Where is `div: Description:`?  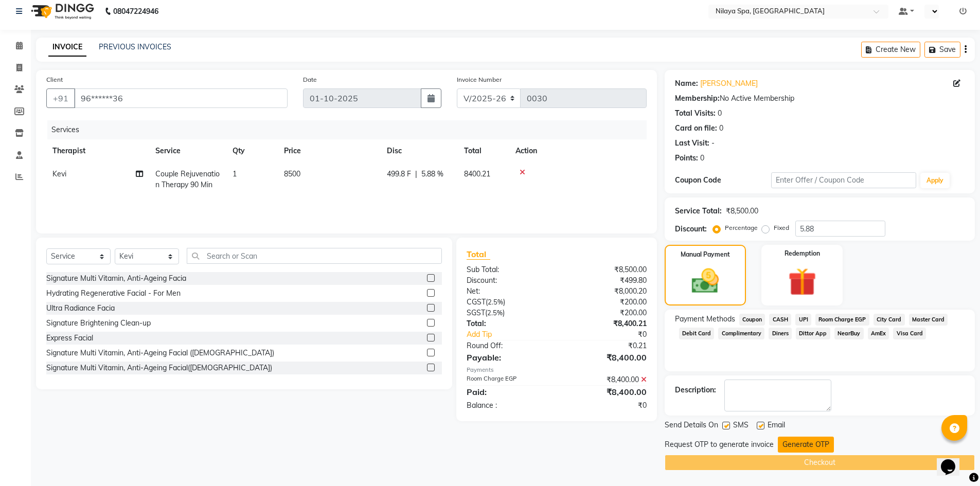 div: Description: is located at coordinates (696, 390).